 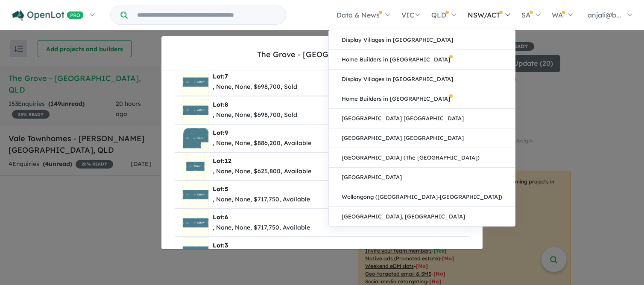 What do you see at coordinates (226, 76) in the screenshot?
I see `span: 7` at bounding box center [226, 76].